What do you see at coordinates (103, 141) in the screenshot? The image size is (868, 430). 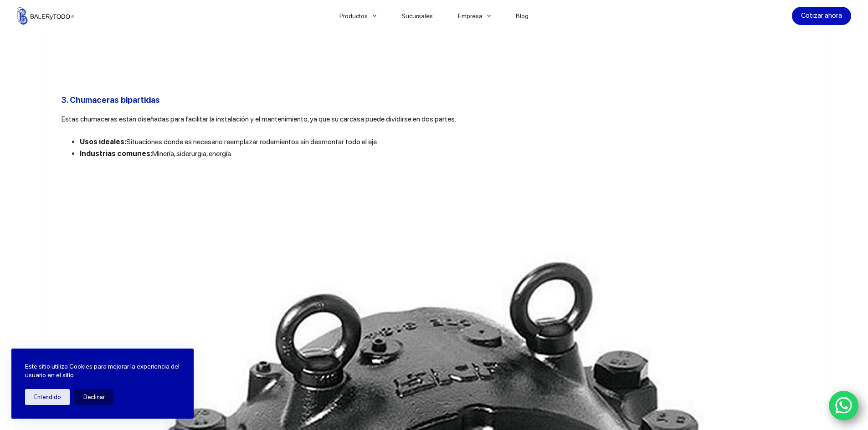 I see `b: Usos ideales:` at bounding box center [103, 141].